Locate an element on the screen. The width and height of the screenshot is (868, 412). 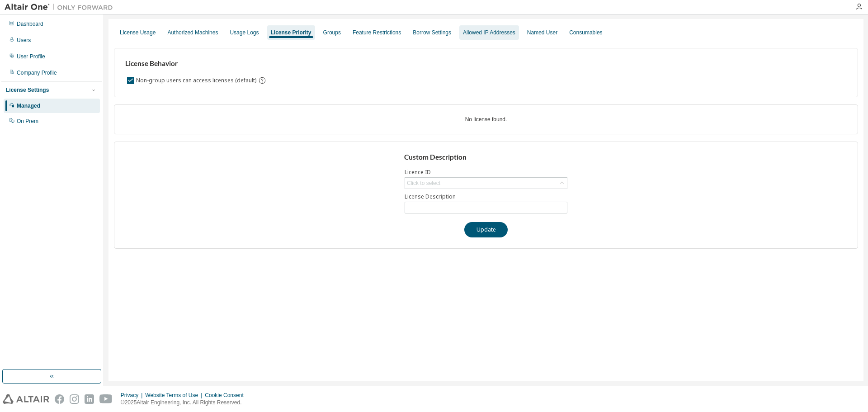
div: Managed is located at coordinates (29, 106).